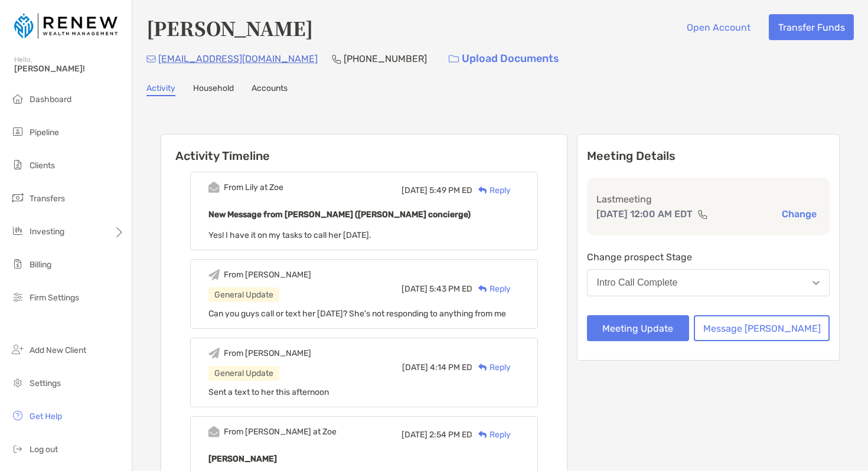 This screenshot has width=868, height=471. Describe the element at coordinates (718, 27) in the screenshot. I see `button: Open Account` at that location.